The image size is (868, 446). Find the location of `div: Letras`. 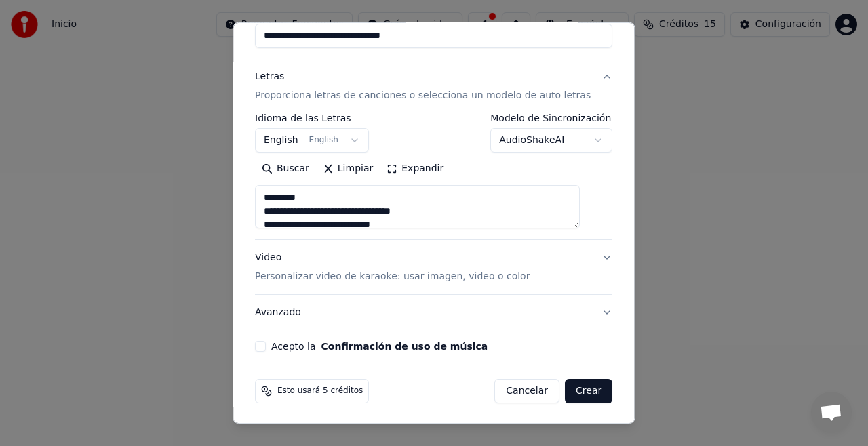

div: Letras is located at coordinates (269, 77).